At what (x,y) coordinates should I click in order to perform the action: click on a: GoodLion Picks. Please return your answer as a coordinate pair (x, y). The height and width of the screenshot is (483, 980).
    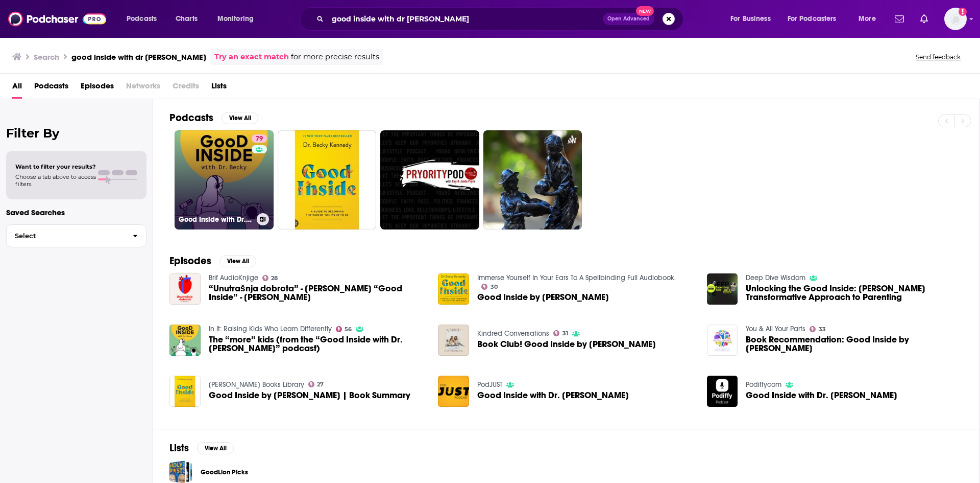
    Looking at the image, I should click on (224, 472).